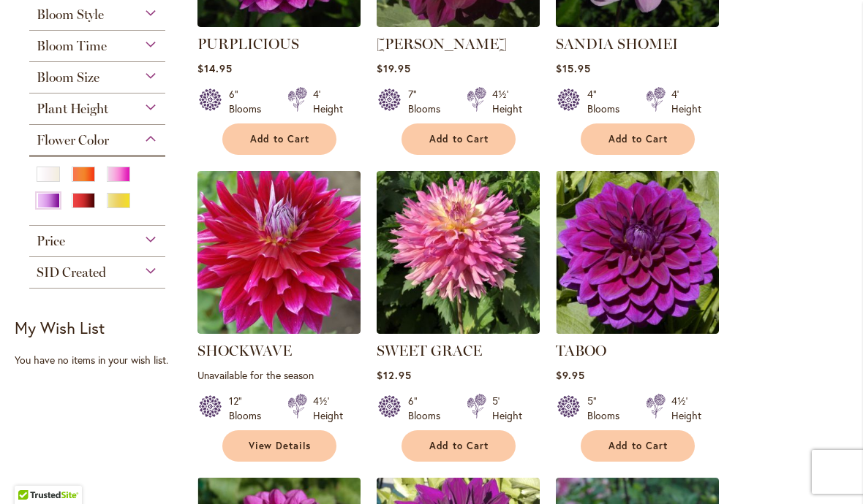 Image resolution: width=863 pixels, height=504 pixels. What do you see at coordinates (458, 22) in the screenshot?
I see `a: Ryan C` at bounding box center [458, 22].